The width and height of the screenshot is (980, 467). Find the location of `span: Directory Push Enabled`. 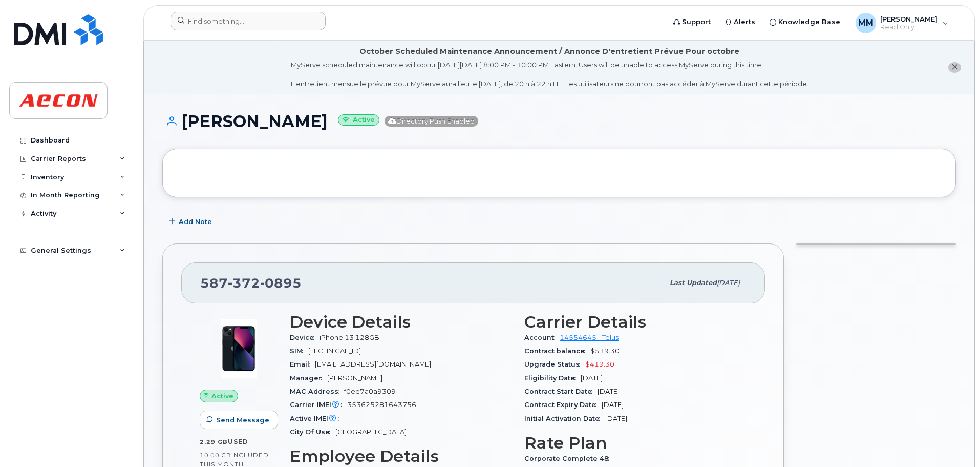

span: Directory Push Enabled is located at coordinates (432, 121).